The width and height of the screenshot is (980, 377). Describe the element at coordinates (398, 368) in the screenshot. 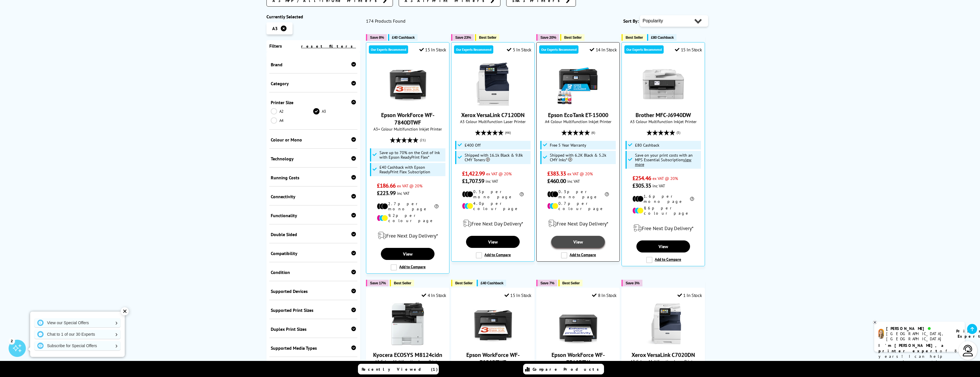

I see `a: Recently Viewed (1)` at that location.